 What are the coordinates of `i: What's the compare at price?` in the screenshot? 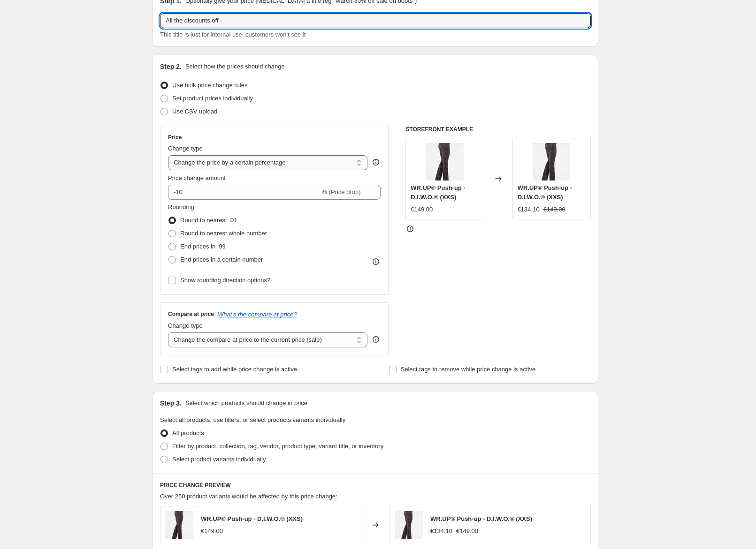 It's located at (257, 314).